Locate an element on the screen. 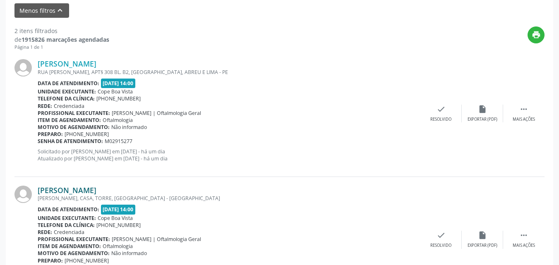 The width and height of the screenshot is (559, 265). strong: 1915826 marcações agendadas is located at coordinates (65, 39).